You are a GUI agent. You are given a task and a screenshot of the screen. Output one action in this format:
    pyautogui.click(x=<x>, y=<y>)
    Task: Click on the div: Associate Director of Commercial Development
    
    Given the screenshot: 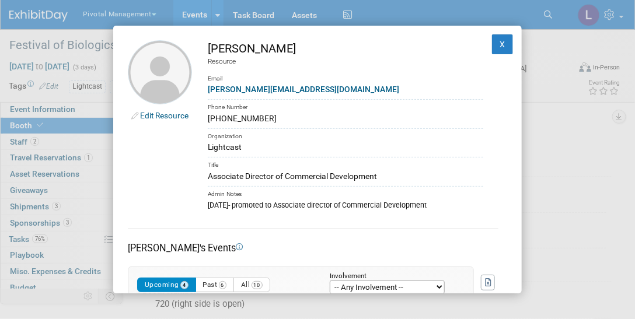 What is the action you would take?
    pyautogui.click(x=346, y=176)
    